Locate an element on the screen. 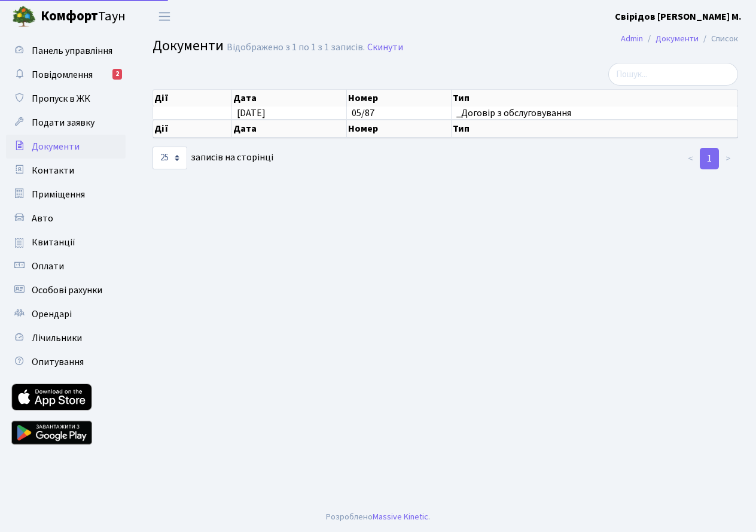 The height and width of the screenshot is (532, 756). span: Панель управління is located at coordinates (72, 51).